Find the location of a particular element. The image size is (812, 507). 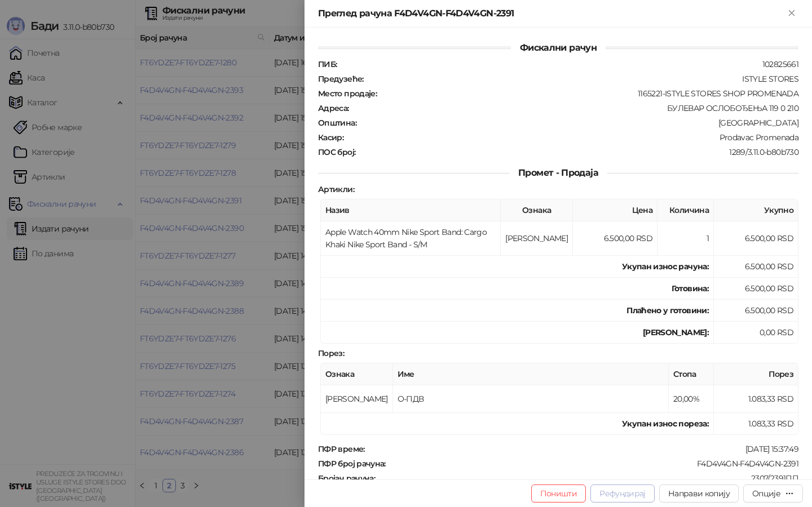

th: Стопа is located at coordinates (691, 374).